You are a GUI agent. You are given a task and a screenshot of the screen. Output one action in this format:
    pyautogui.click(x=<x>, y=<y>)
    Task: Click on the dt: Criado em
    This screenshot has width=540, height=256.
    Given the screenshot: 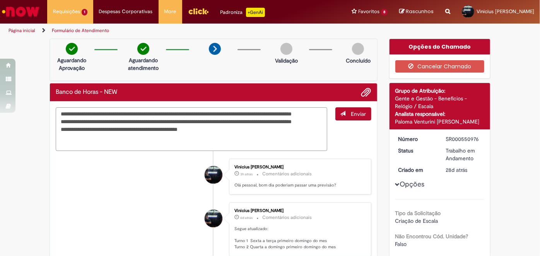 What is the action you would take?
    pyautogui.click(x=416, y=170)
    